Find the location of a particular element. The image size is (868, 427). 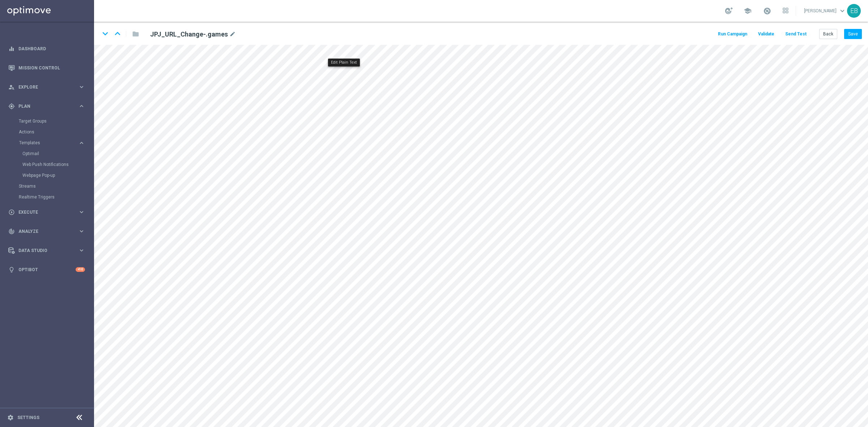

span: school is located at coordinates (748, 11).